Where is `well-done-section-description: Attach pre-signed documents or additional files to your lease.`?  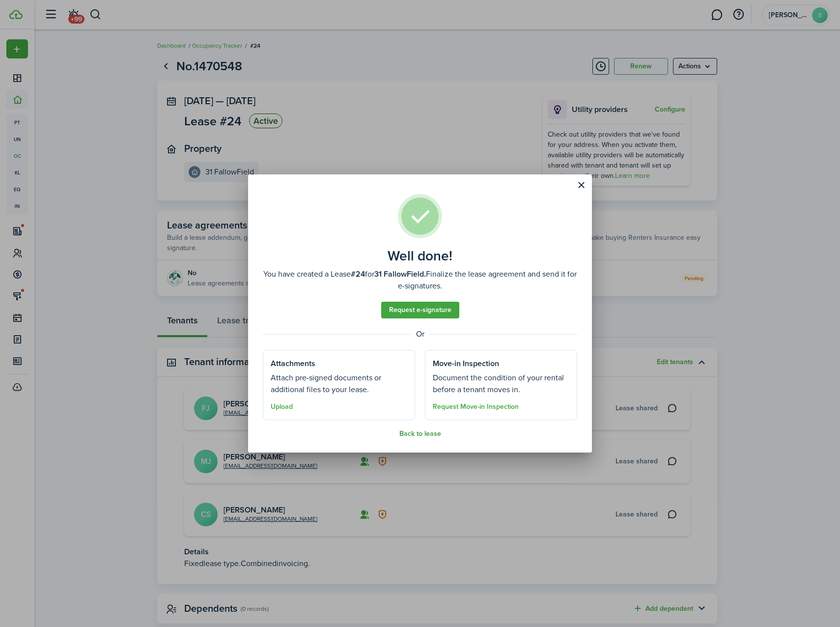 well-done-section-description: Attach pre-signed documents or additional files to your lease. is located at coordinates (339, 384).